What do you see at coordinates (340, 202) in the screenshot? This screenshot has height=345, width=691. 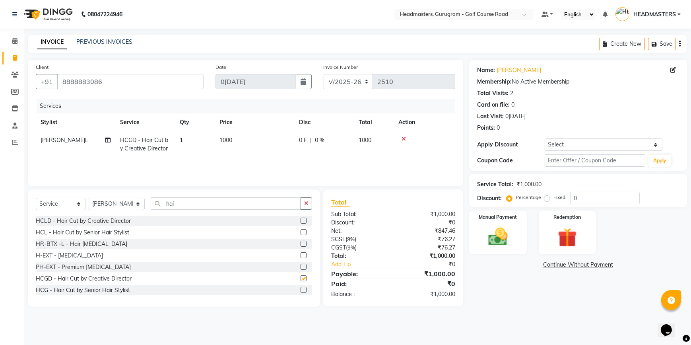 I see `span: Total` at bounding box center [340, 202].